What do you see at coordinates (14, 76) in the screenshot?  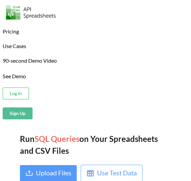 I see `a: See Demo` at bounding box center [14, 76].